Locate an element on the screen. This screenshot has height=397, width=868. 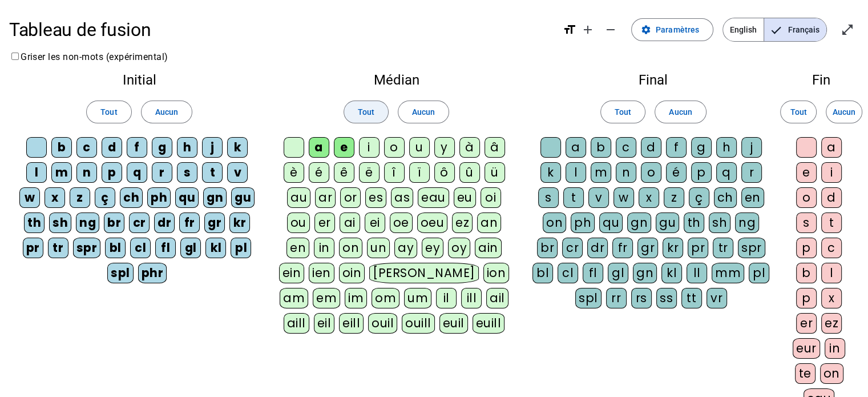
div: sh is located at coordinates (720, 223).